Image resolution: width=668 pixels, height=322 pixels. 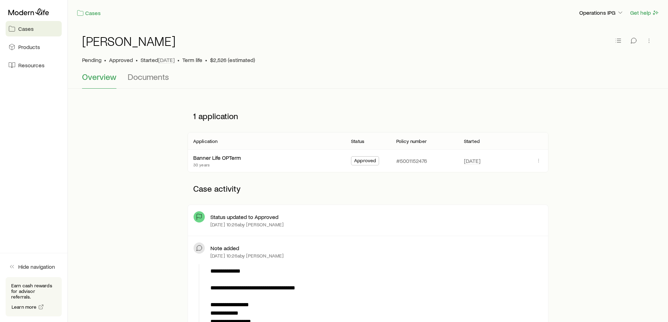 I want to click on span: Products, so click(x=29, y=47).